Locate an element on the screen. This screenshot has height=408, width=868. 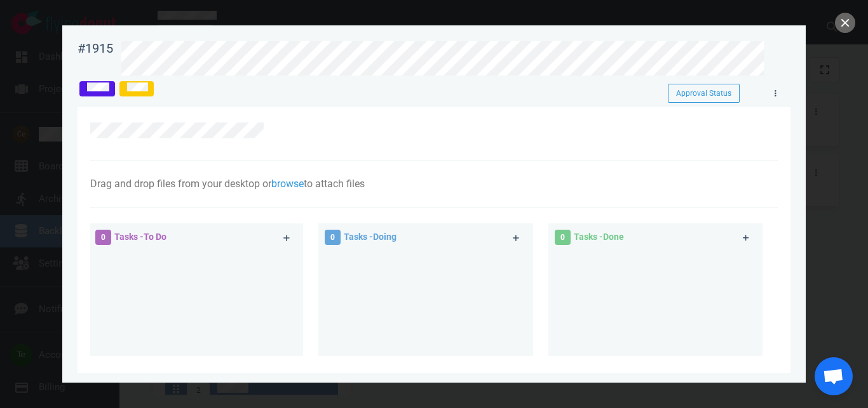
a: browse is located at coordinates (287, 184).